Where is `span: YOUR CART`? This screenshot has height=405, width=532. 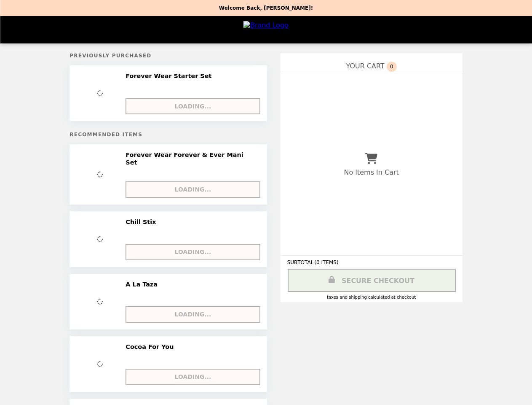
span: YOUR CART is located at coordinates (365, 66).